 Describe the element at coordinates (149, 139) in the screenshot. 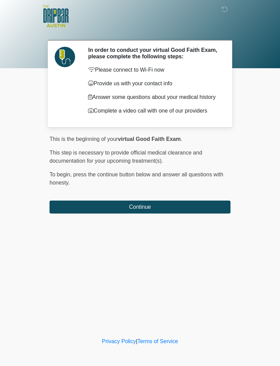

I see `strong: virtual Good Faith Exam` at that location.